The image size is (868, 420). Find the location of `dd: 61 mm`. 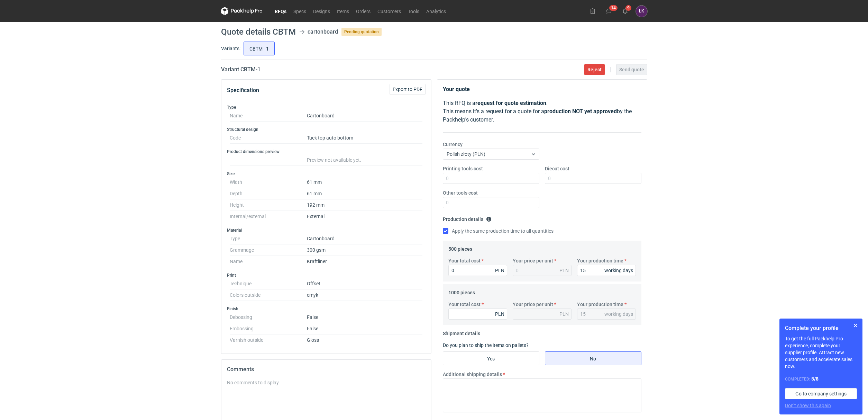

dd: 61 mm is located at coordinates (365, 194).